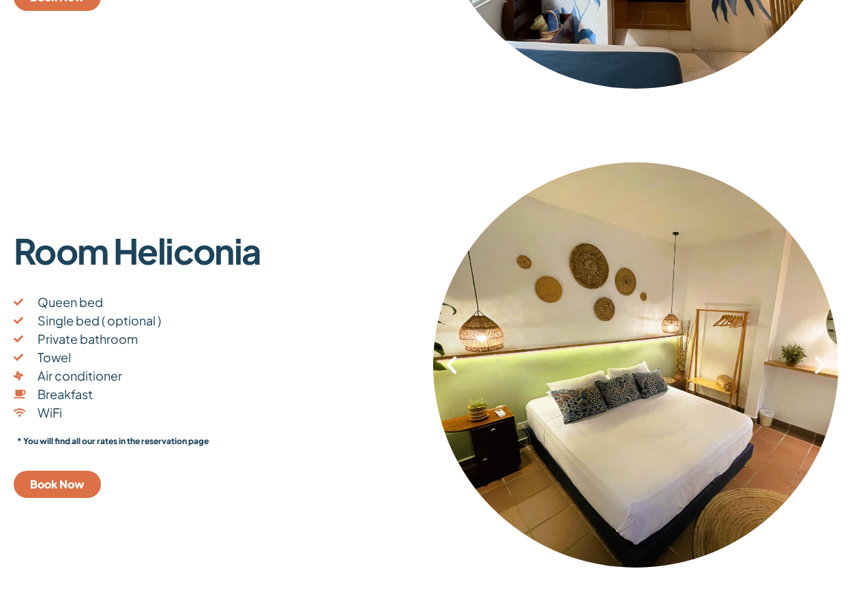  I want to click on div: Previous slide, so click(452, 365).